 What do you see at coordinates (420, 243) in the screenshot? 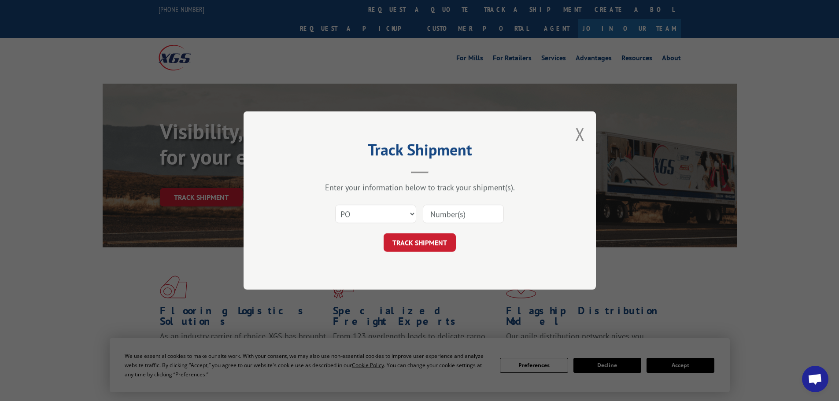
I see `button: TRACK SHIPMENT` at bounding box center [420, 243].